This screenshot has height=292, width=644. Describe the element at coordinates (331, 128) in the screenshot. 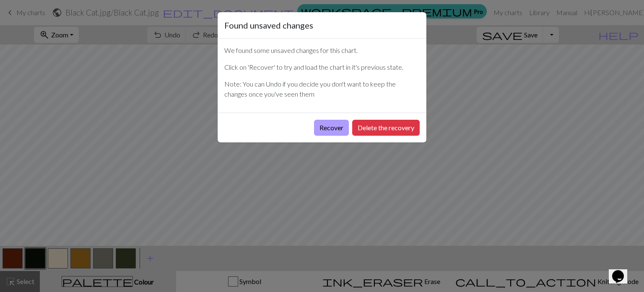

I see `button: Recover` at that location.